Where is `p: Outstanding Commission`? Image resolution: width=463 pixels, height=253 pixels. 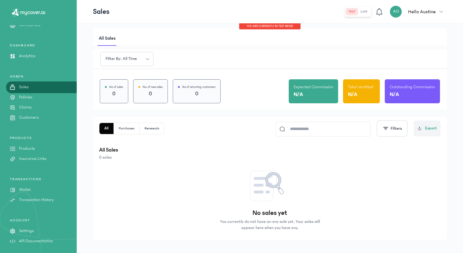 p: Outstanding Commission is located at coordinates (413, 87).